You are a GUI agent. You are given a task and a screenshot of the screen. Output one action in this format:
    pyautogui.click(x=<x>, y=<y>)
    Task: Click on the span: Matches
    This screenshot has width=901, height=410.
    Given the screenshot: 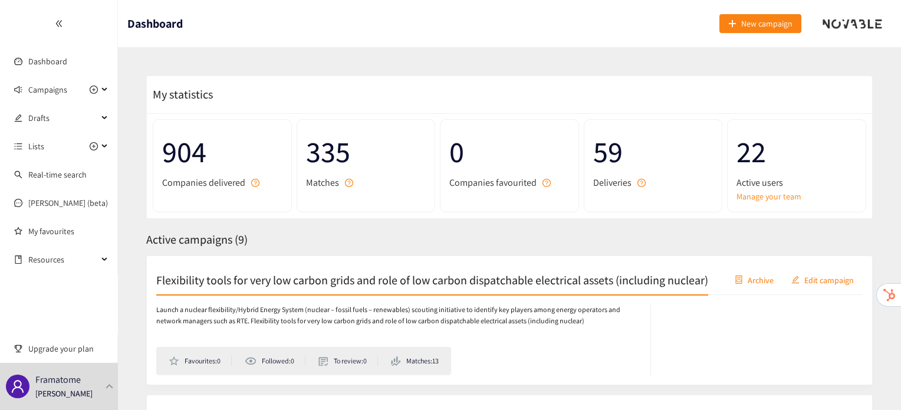 What is the action you would take?
    pyautogui.click(x=323, y=182)
    